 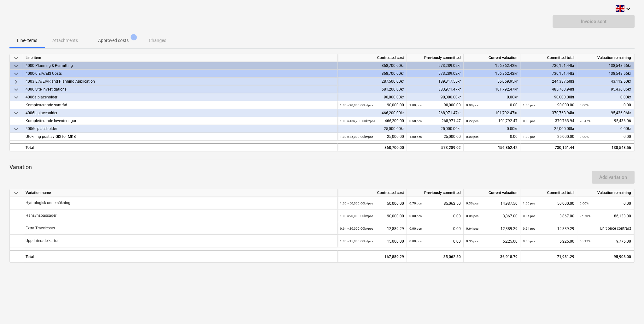 I want to click on div: 730,151.44, so click(x=549, y=147).